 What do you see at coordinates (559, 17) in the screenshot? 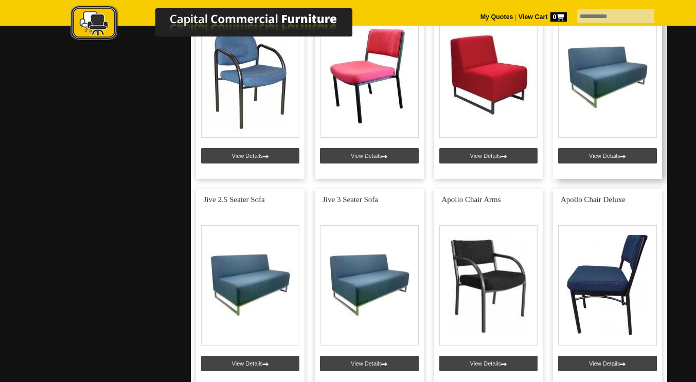
I see `span: 0` at bounding box center [559, 17].